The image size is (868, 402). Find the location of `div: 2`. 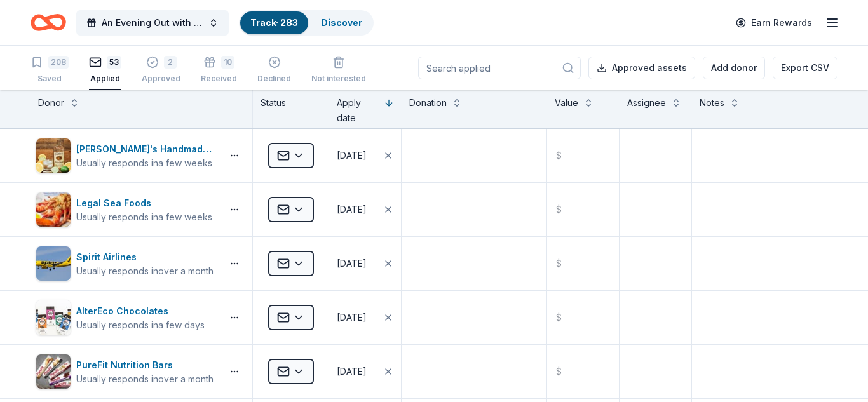

div: 2 is located at coordinates (171, 62).